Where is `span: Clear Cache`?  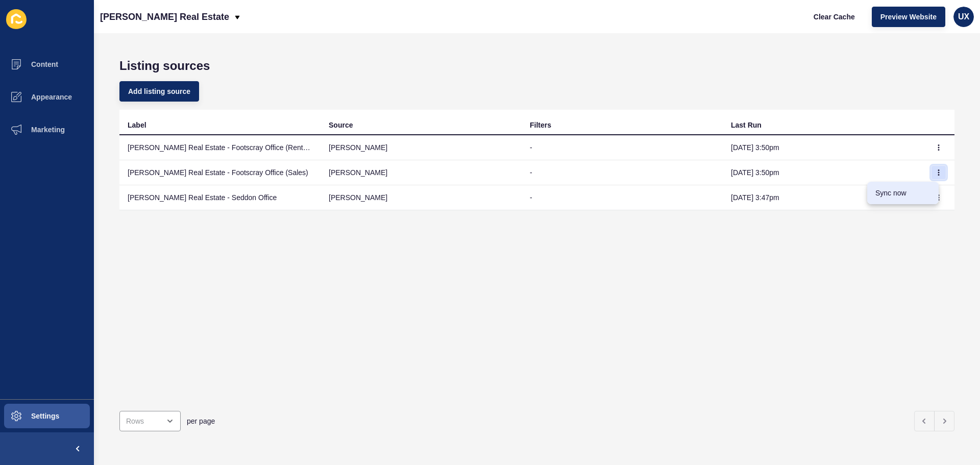 span: Clear Cache is located at coordinates (834, 17).